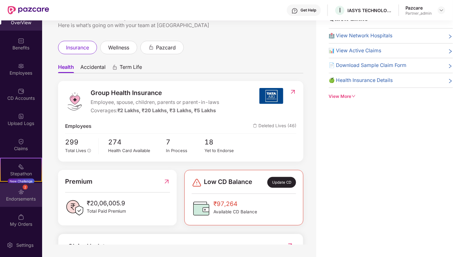 The image size is (453, 257). What do you see at coordinates (155, 111) in the screenshot?
I see `div: Coverages:` at bounding box center [155, 111].